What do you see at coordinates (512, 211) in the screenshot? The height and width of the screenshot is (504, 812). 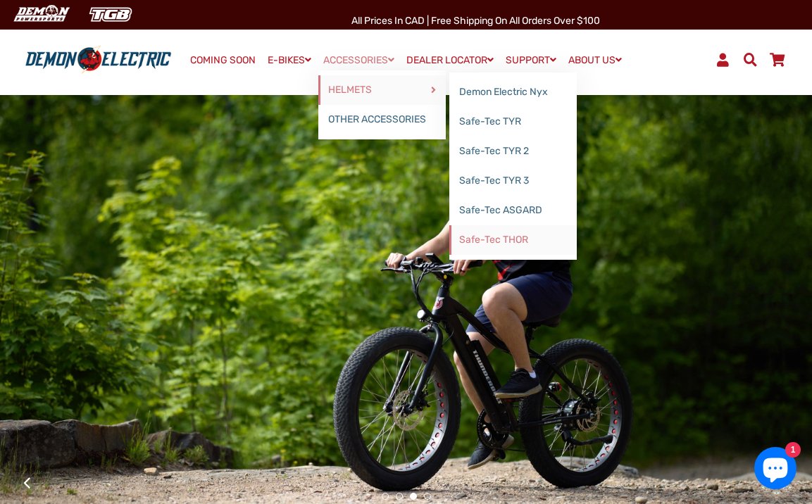 I see `a: Safe-Tec ASGARD` at bounding box center [512, 211].